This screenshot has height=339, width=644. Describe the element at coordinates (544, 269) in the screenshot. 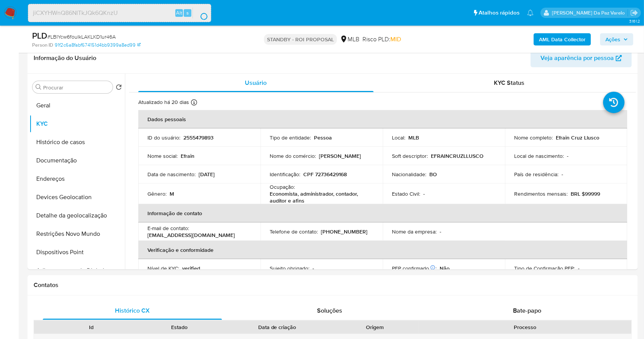

I see `p: Tipo de Confirmação PEP :` at that location.